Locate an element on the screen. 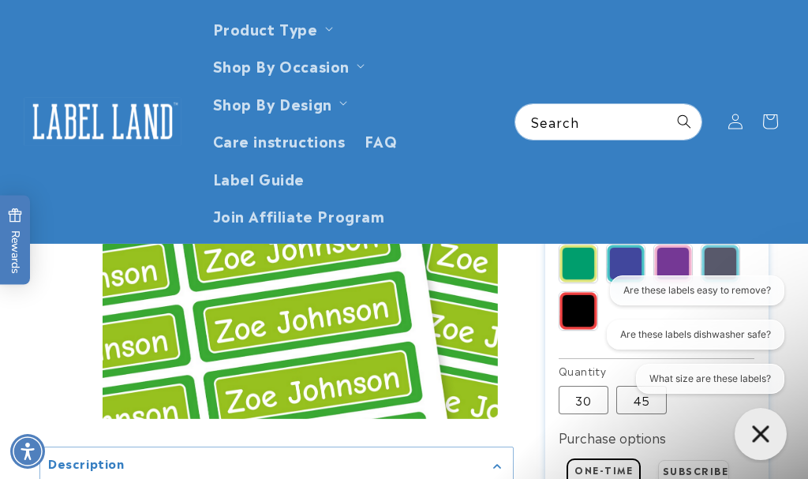 The image size is (808, 479). button: Search is located at coordinates (684, 121).